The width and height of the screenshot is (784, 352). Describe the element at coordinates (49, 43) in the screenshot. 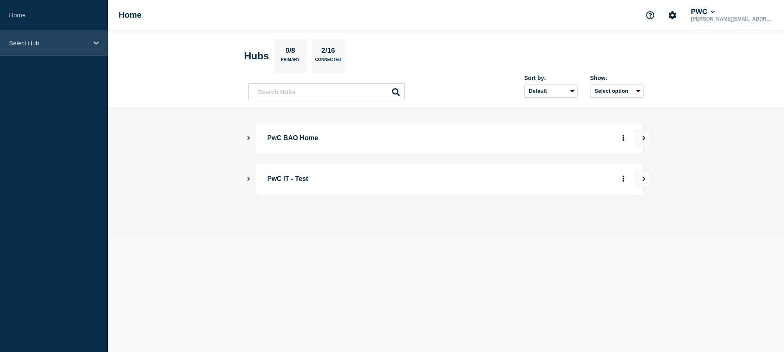

I see `p: Select Hub` at that location.